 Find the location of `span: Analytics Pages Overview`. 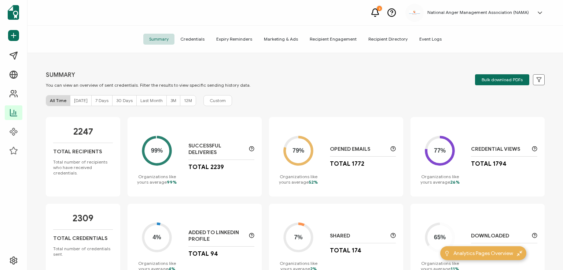

span: Analytics Pages Overview is located at coordinates (483, 253).